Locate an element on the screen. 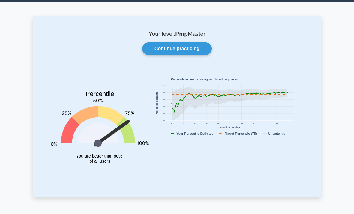 The image size is (354, 214). text: 90 is located at coordinates (277, 123).